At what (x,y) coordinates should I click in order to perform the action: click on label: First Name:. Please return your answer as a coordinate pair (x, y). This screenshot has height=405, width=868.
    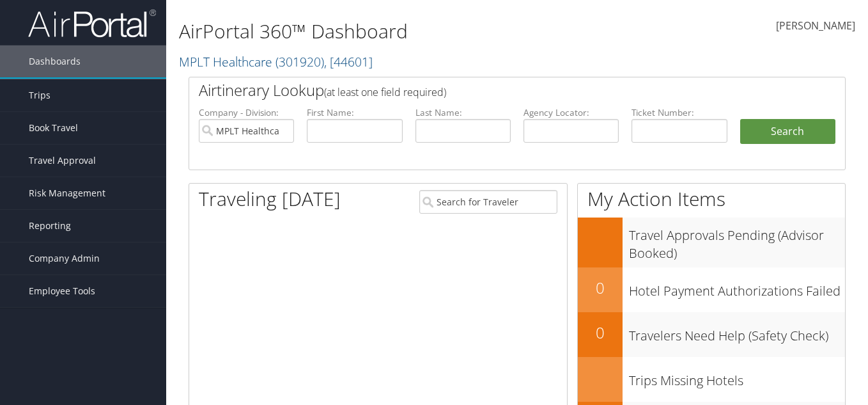
    Looking at the image, I should click on (354, 112).